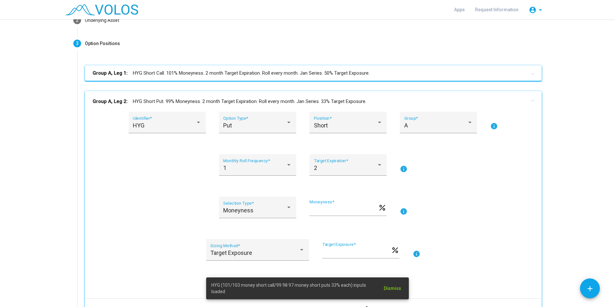 This screenshot has width=615, height=307. I want to click on div: Underlying Asset, so click(102, 20).